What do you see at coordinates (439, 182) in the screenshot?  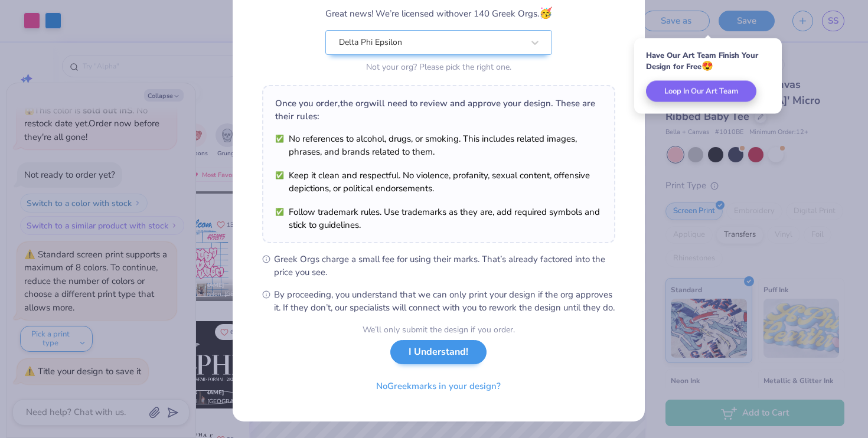 I see `li: Keep it clean and respectful. No violence, profanity, sexual content, offensive depictions, or po...` at bounding box center [439, 182].